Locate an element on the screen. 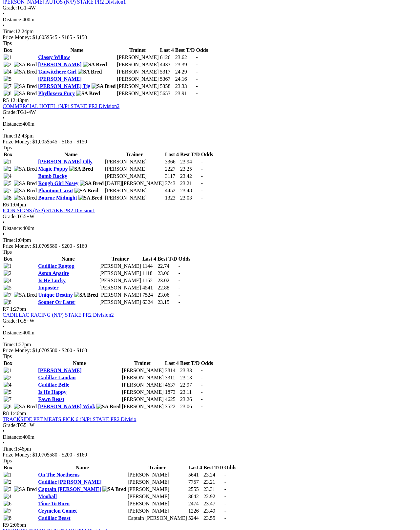 The height and width of the screenshot is (530, 420). td: 23.15 is located at coordinates (167, 302).